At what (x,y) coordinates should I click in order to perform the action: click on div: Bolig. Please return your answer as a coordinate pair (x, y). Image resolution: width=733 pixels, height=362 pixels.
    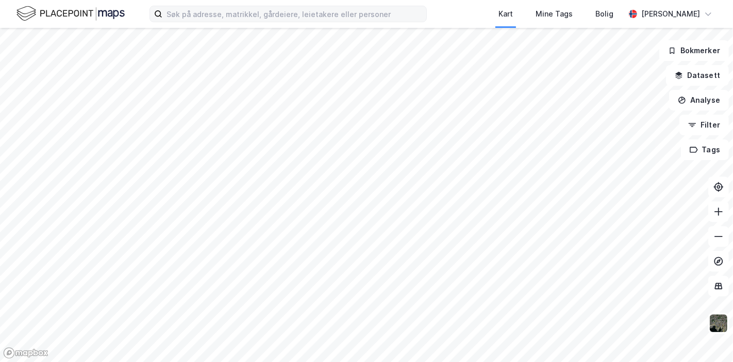
    Looking at the image, I should click on (604, 14).